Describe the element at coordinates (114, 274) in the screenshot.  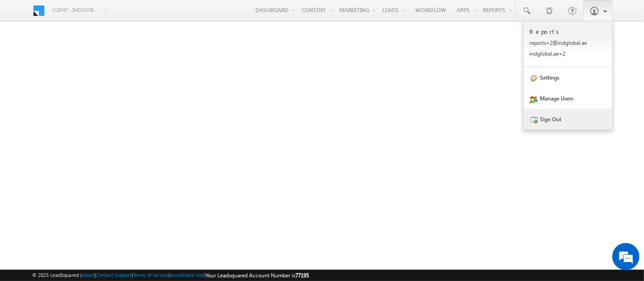
I see `a: Contact Support` at that location.